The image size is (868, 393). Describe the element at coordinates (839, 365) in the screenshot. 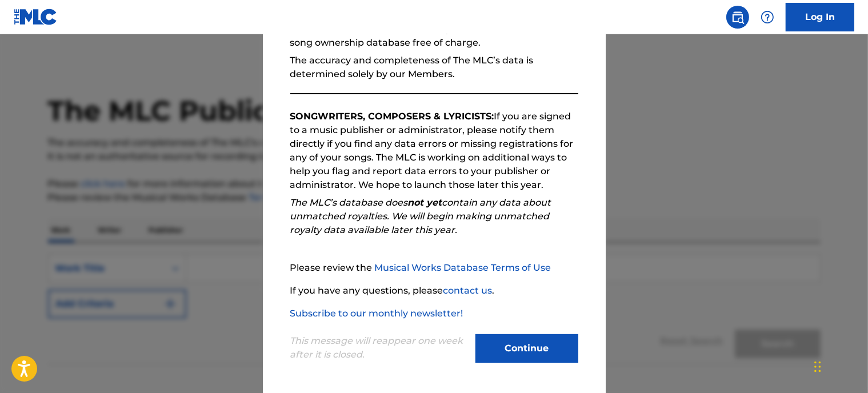

I see `div: Chat Widget` at that location.